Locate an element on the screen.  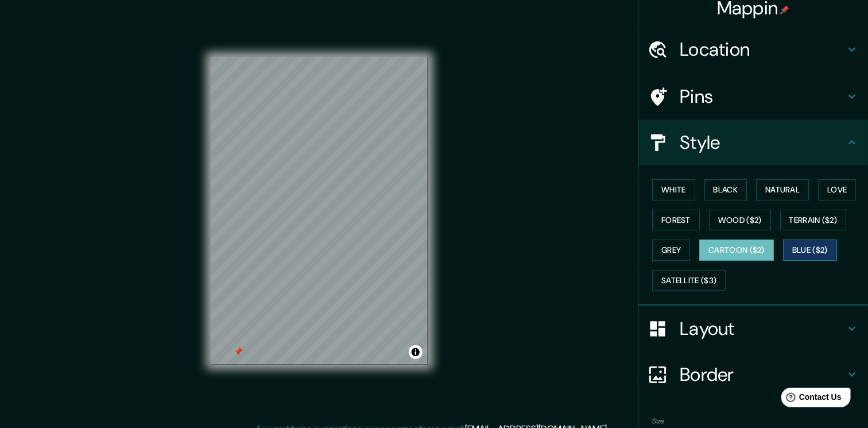
div: Layout is located at coordinates (753, 329).